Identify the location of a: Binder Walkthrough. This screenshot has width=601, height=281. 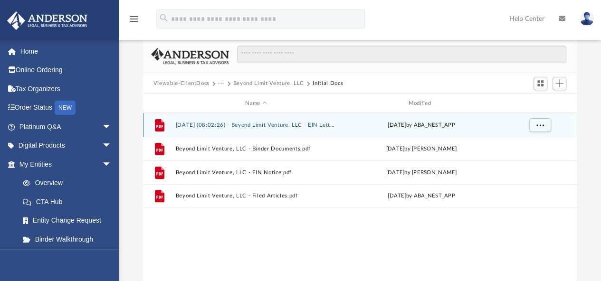
(69, 239).